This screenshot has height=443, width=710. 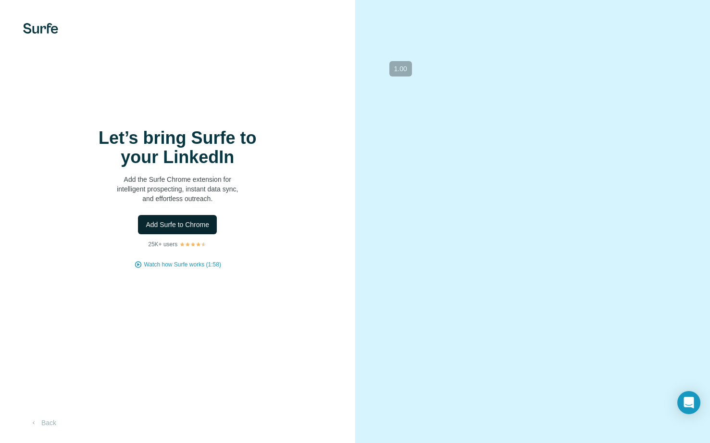 What do you see at coordinates (177, 148) in the screenshot?
I see `h1: Let’s bring Surfe to your LinkedIn` at bounding box center [177, 148].